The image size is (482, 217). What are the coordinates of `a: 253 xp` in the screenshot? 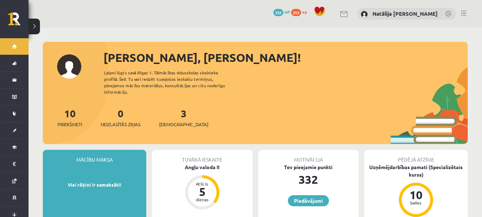 It's located at (301, 12).